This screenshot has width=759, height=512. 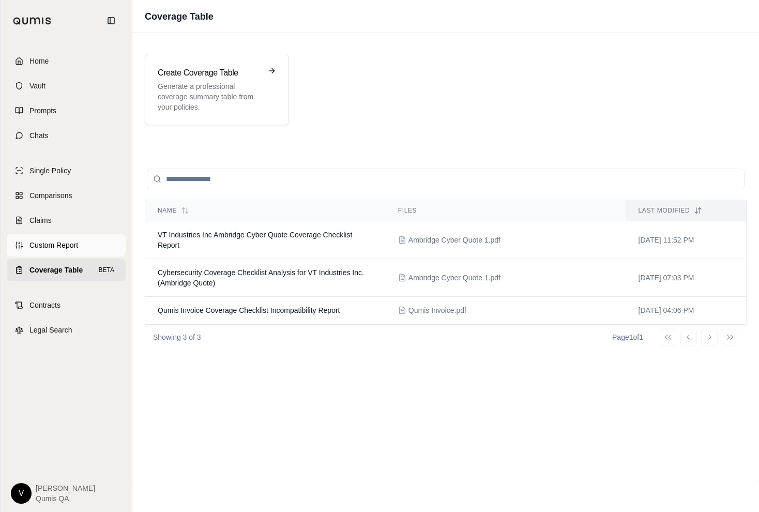 What do you see at coordinates (437, 310) in the screenshot?
I see `span: Qumis Invoice.pdf` at bounding box center [437, 310].